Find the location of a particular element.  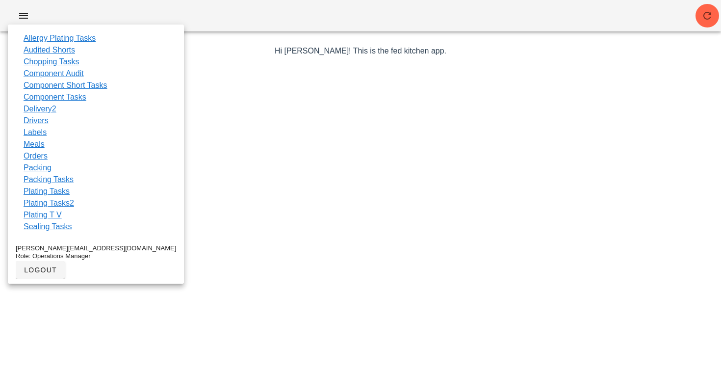

span: logout is located at coordinates (40, 270).